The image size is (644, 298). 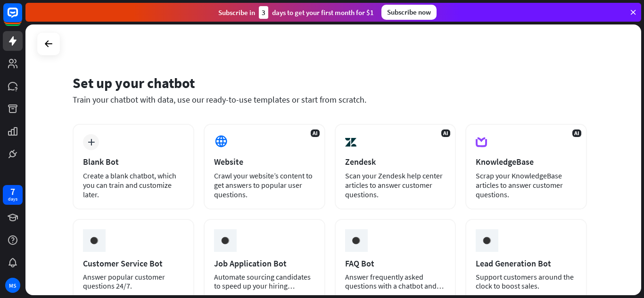 What do you see at coordinates (409, 12) in the screenshot?
I see `div: Subscribe now` at bounding box center [409, 12].